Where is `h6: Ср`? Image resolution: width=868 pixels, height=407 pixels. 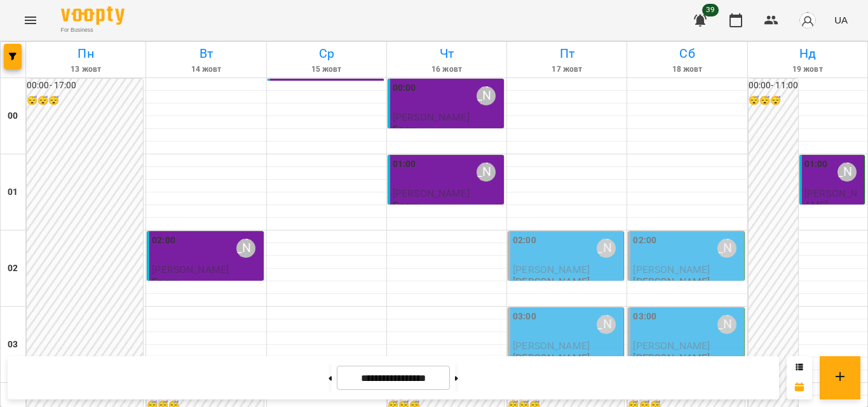
h6: Ср is located at coordinates (327, 54).